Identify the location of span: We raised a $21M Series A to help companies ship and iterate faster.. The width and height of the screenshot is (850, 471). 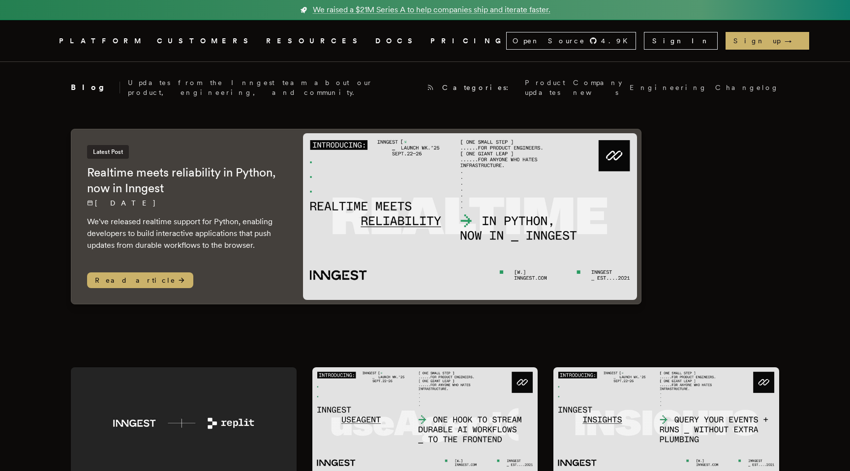
(431, 10).